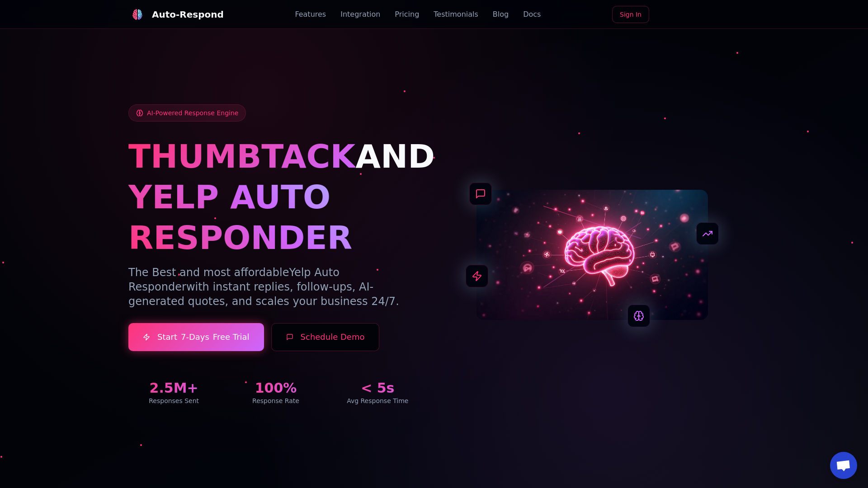  I want to click on span: Yelp Auto Responder, so click(234, 279).